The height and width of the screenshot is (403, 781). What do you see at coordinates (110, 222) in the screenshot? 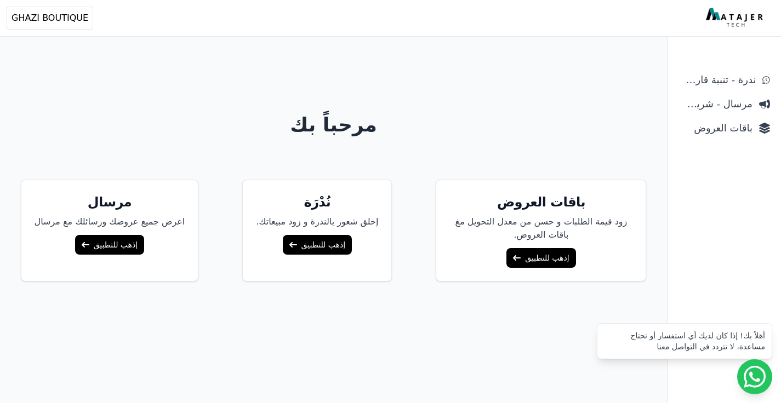
I see `p: اعرض جميع عروضك ورسائلك مع مرسال` at bounding box center [110, 222].